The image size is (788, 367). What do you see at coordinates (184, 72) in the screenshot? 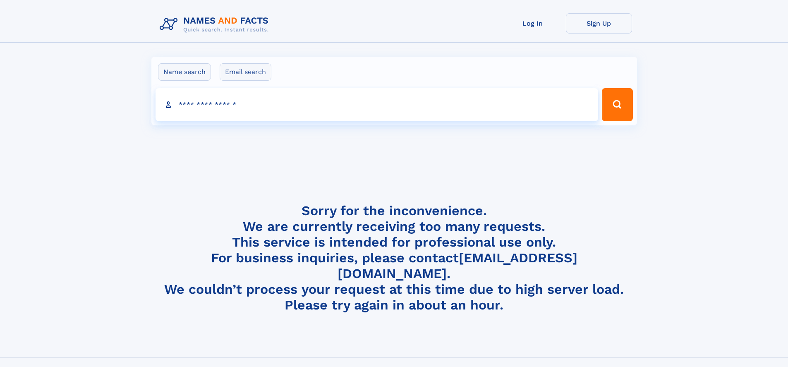
I see `label: Name search` at bounding box center [184, 72].